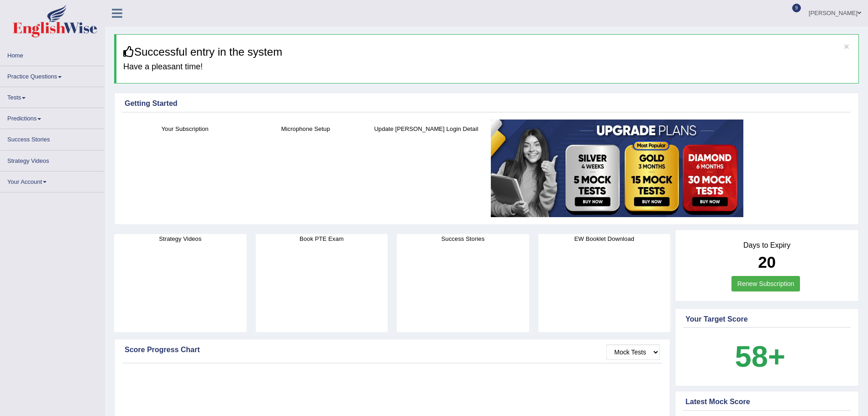 This screenshot has height=416, width=868. Describe the element at coordinates (53, 54) in the screenshot. I see `a: Home` at that location.